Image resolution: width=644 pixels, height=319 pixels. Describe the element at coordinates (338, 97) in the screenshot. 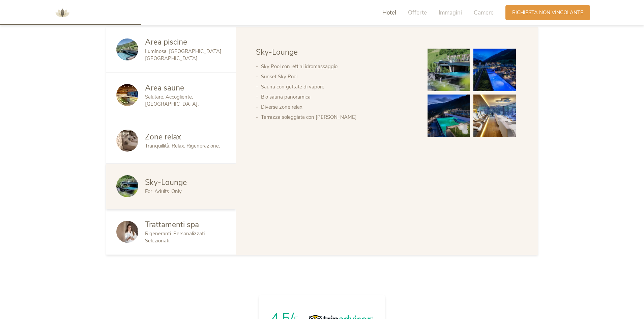

I see `li: Bio sauna panoramica` at that location.